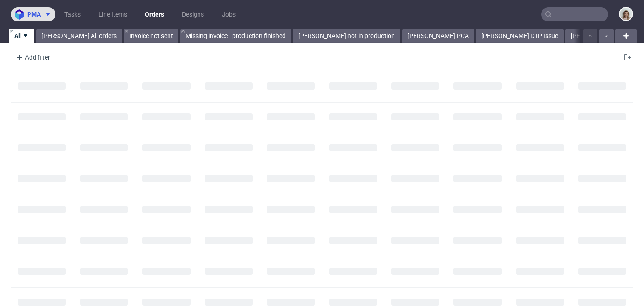 The width and height of the screenshot is (644, 308). What do you see at coordinates (236, 36) in the screenshot?
I see `a: Missing invoice - production finished` at bounding box center [236, 36].